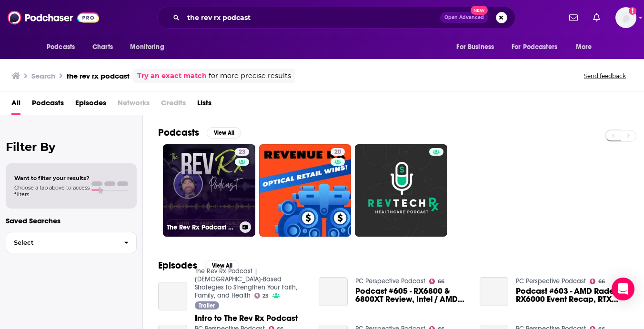 Image resolution: width=644 pixels, height=329 pixels. Describe the element at coordinates (584, 47) in the screenshot. I see `span: More` at that location.